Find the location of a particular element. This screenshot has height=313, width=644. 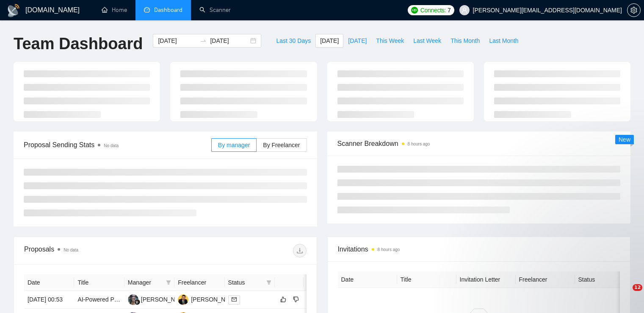

td: AI-Powered Postcard Marketing PWA is located at coordinates (99, 300).